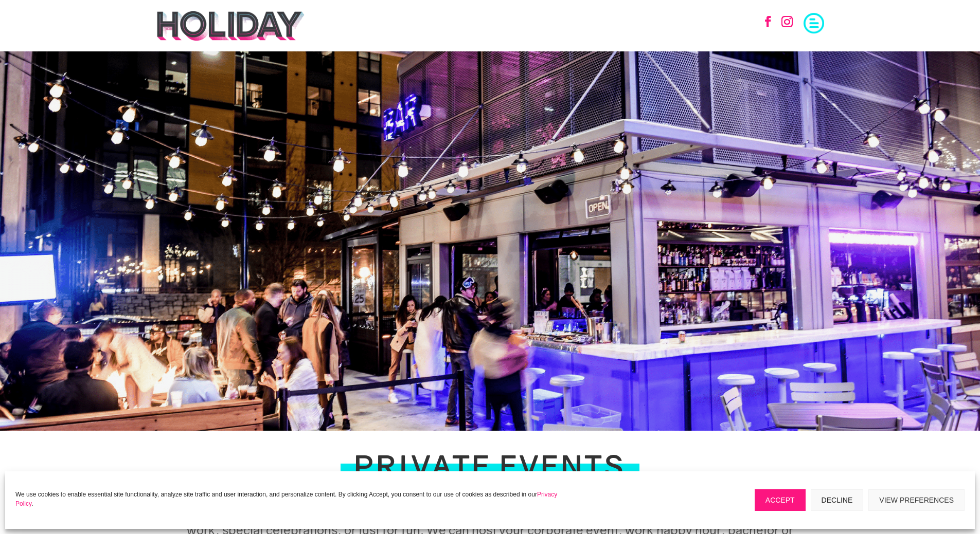 This screenshot has height=534, width=980. I want to click on h1: Private Events, so click(490, 468).